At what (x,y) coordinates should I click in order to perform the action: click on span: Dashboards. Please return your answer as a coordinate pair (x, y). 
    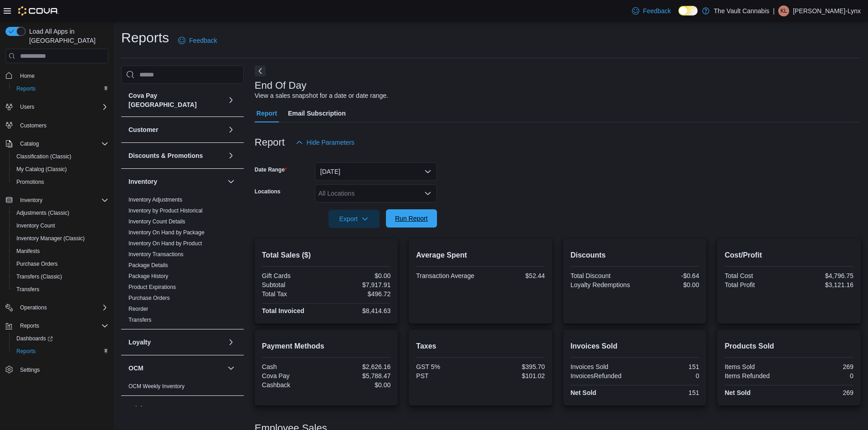
    Looking at the image, I should click on (61, 339).